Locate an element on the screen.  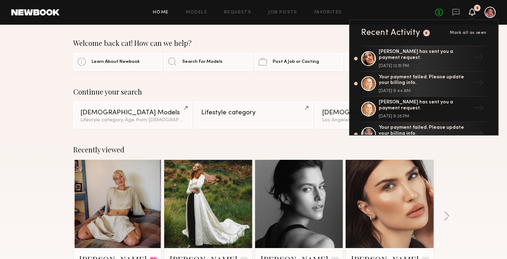
div: Continue your search is located at coordinates (254, 92).